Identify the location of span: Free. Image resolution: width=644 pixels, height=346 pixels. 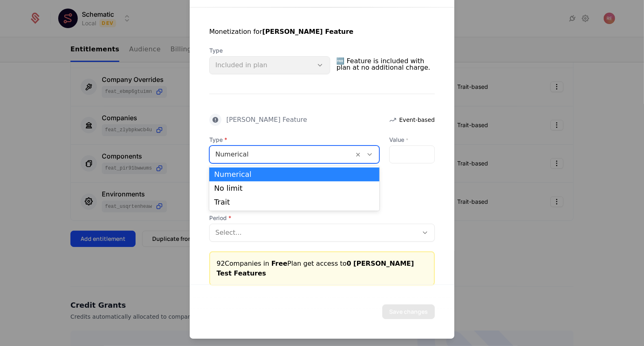
(279, 263).